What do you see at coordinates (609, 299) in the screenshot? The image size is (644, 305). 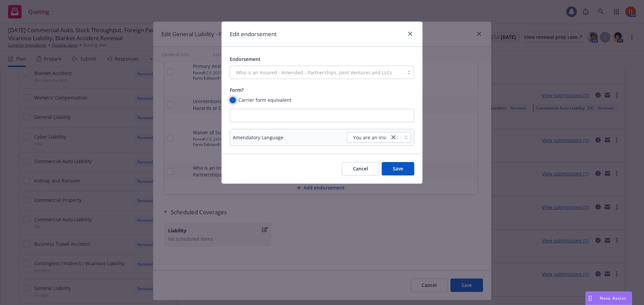 I see `button: Nova Assist` at bounding box center [609, 299].